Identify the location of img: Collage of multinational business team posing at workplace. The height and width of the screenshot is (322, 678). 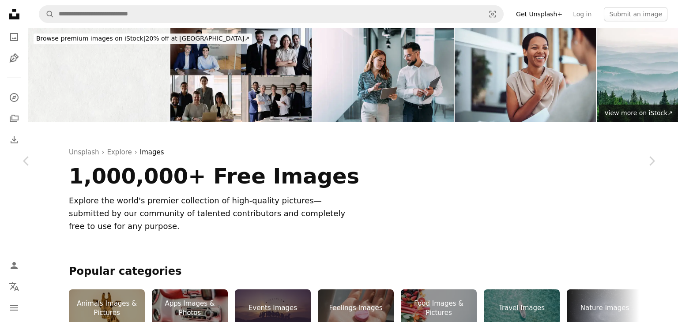
(241, 75).